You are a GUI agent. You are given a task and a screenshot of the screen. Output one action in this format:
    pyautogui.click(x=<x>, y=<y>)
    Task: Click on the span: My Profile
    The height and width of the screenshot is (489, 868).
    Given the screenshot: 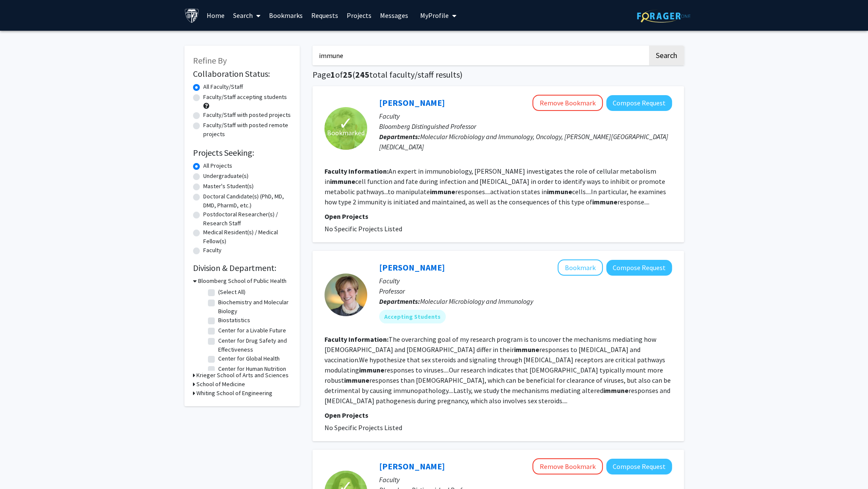 What is the action you would take?
    pyautogui.click(x=434, y=15)
    